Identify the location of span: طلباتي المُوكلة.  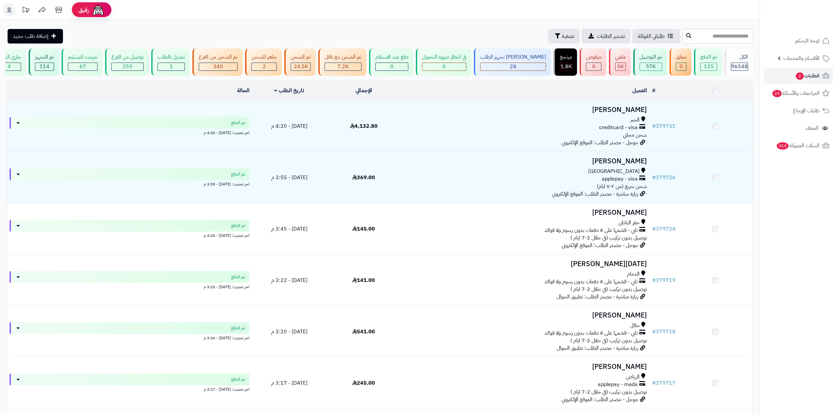
(651, 36).